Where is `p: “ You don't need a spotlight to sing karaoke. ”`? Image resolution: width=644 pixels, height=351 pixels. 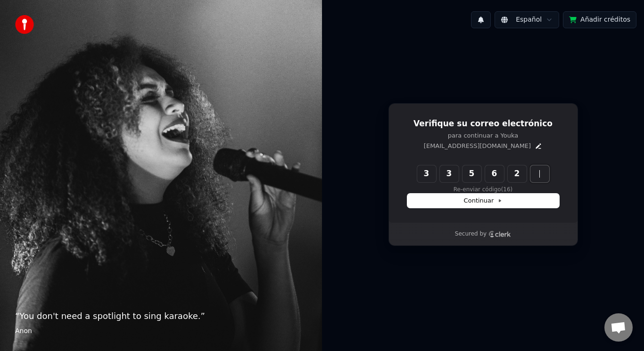 p: “ You don't need a spotlight to sing karaoke. ” is located at coordinates (161, 316).